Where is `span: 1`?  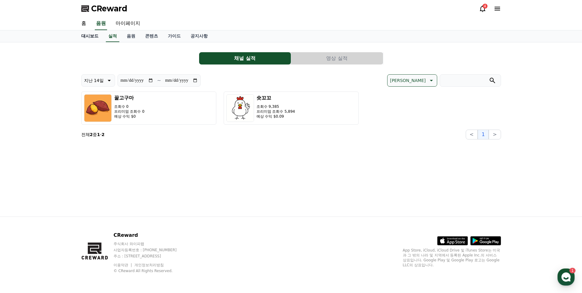 span: 1 is located at coordinates (63, 197).